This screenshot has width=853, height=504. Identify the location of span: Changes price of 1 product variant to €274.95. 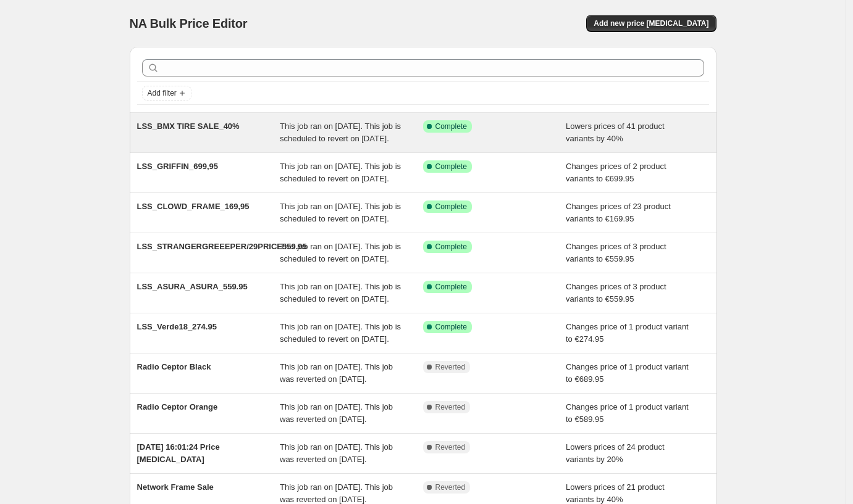
(626, 333).